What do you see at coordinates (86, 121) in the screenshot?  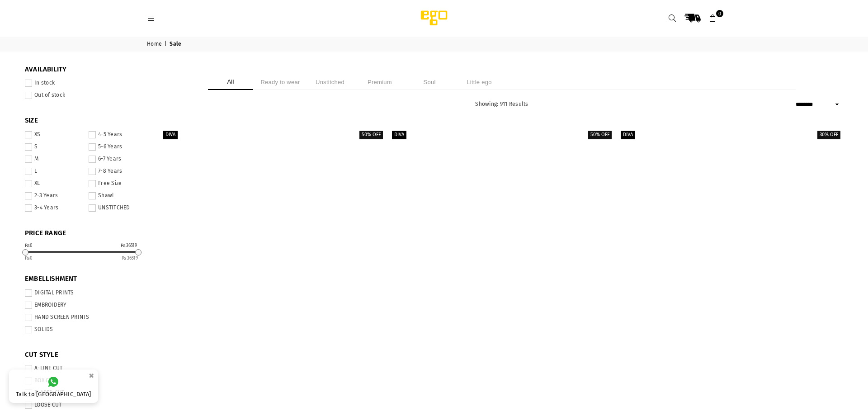 I see `span: SIZE` at bounding box center [86, 121].